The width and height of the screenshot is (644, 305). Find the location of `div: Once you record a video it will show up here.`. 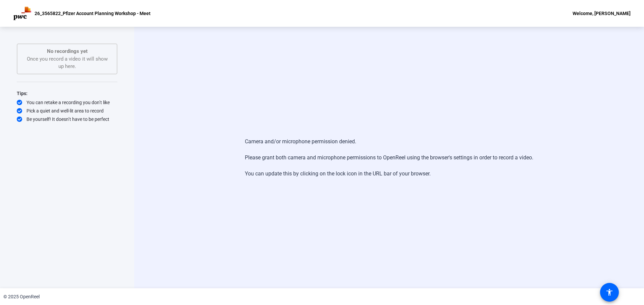

div: Once you record a video it will show up here. is located at coordinates (67, 59).